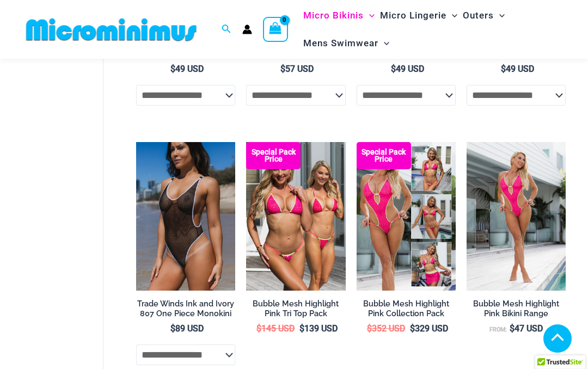 This screenshot has height=369, width=588. Describe the element at coordinates (295, 309) in the screenshot. I see `h2: Bubble Mesh Highlight Pink Tri Top Pack` at that location.